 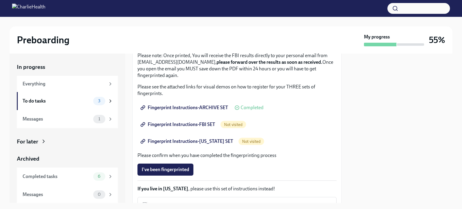 I want to click on a: To do tasks3, so click(x=67, y=101).